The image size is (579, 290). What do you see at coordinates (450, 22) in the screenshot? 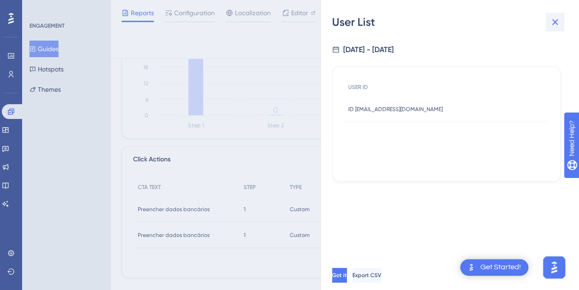
I see `div: User List` at bounding box center [450, 22].